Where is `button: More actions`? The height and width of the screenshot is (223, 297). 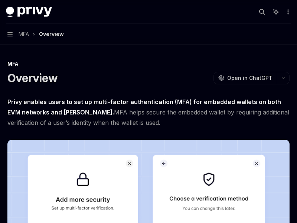 button: More actions is located at coordinates (288, 12).